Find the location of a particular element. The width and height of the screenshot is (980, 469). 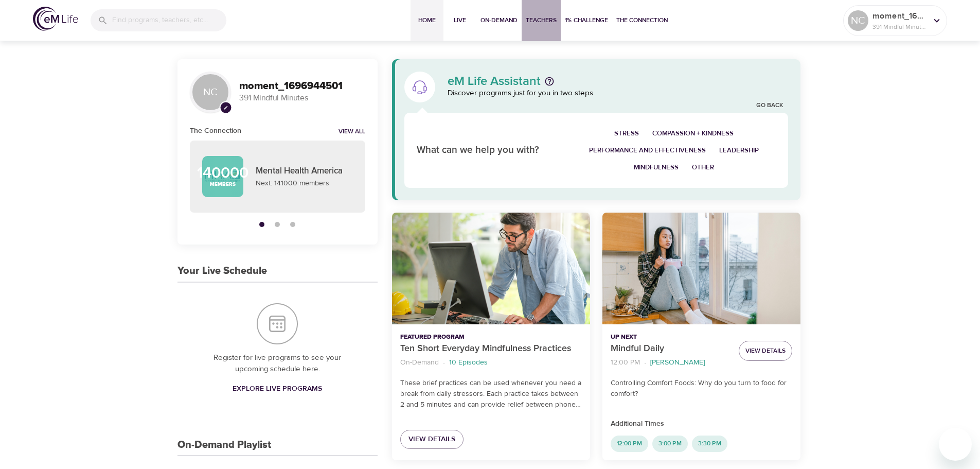

p: 10 Episodes is located at coordinates (468, 362).